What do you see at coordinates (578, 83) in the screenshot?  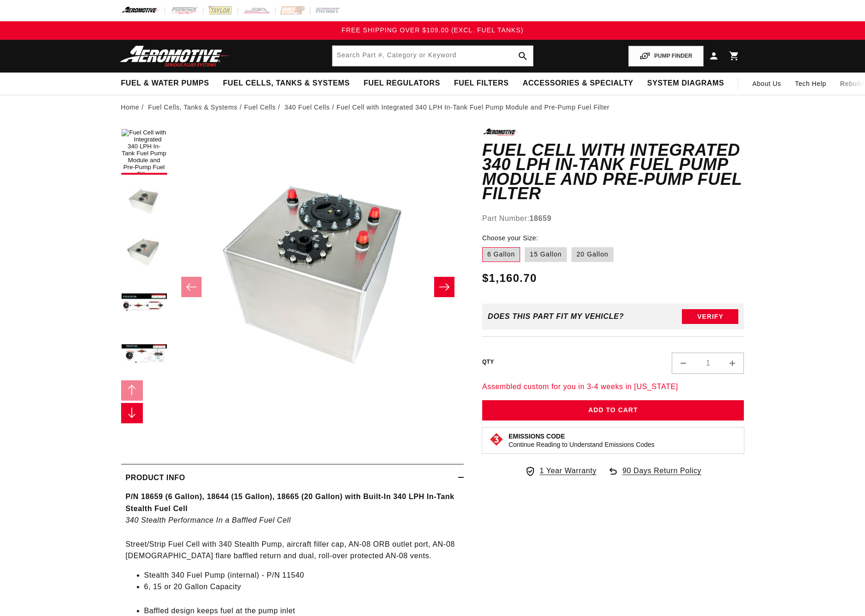 I see `span: Accessories & Specialty` at bounding box center [578, 83].